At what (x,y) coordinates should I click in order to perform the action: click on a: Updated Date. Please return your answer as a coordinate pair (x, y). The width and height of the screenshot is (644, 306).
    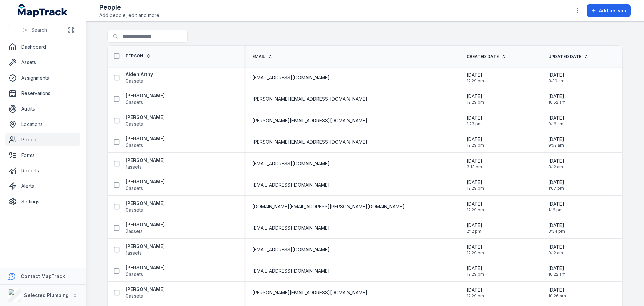
    Looking at the image, I should click on (569, 57).